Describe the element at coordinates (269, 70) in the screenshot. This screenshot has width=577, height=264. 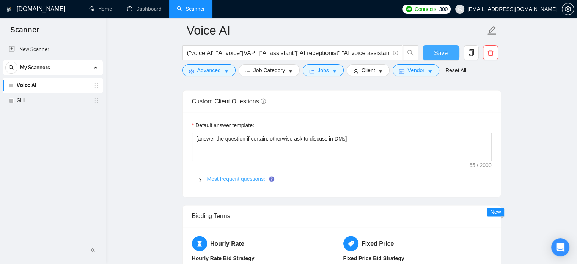
I see `span: Job Category` at that location.